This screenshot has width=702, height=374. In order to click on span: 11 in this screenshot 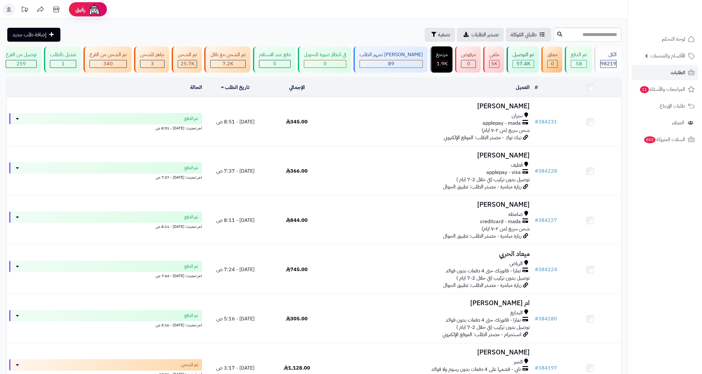, I will do `click(644, 90)`.